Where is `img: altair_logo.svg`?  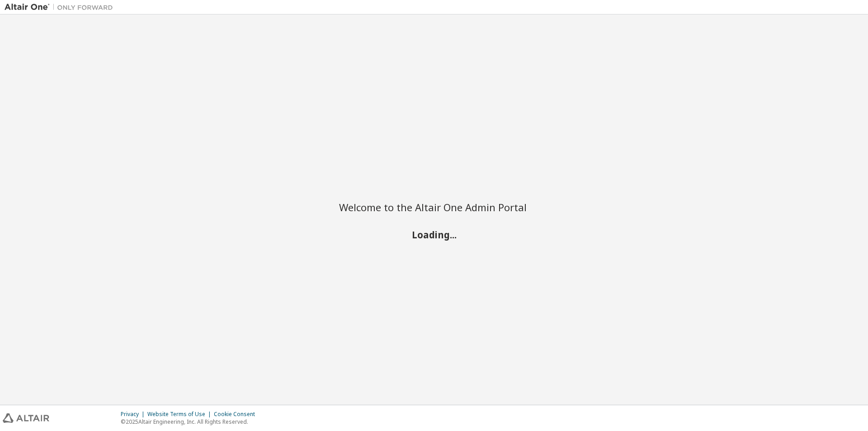
img: altair_logo.svg is located at coordinates (26, 418).